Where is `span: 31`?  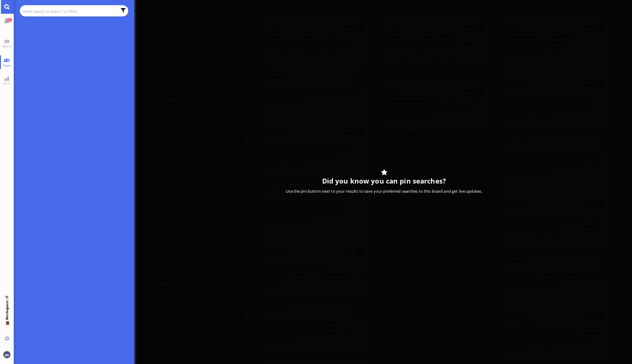 span: 31 is located at coordinates (10, 20).